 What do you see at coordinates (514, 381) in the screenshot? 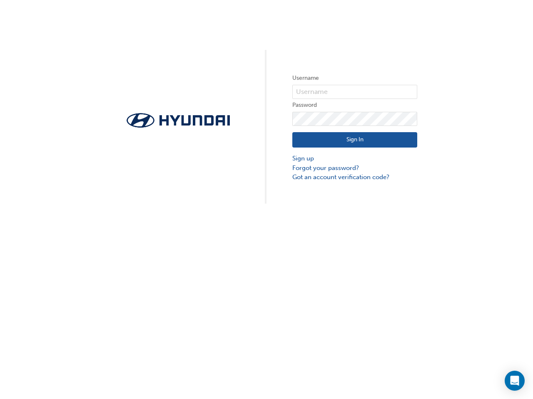
I see `div: Open Intercom Messenger` at bounding box center [514, 381].